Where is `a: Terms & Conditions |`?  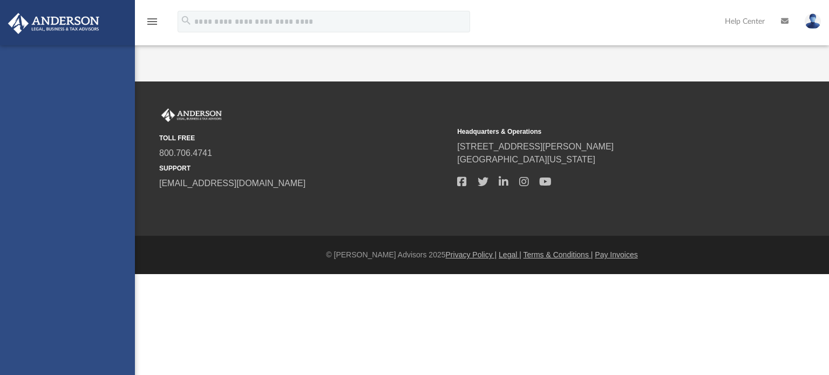
a: Terms & Conditions | is located at coordinates (558, 255).